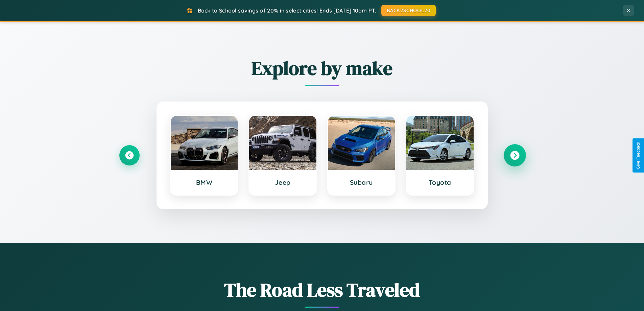 This screenshot has height=311, width=644. I want to click on h1: The Road Less Traveled, so click(322, 290).